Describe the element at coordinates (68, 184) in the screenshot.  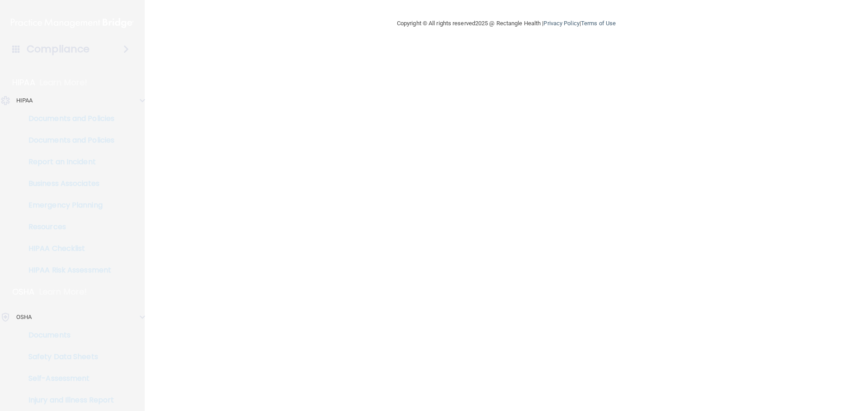
I see `p: Business Associates` at that location.